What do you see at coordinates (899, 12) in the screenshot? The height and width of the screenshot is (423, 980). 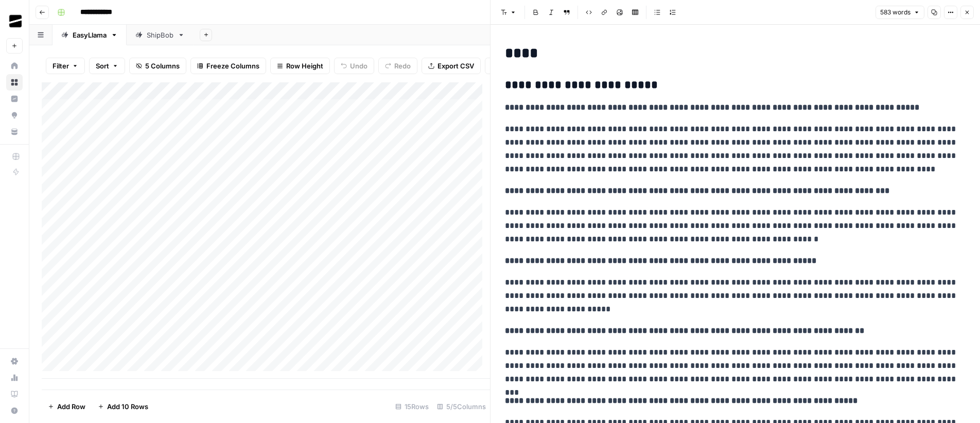 I see `button: 583 words` at bounding box center [899, 12].